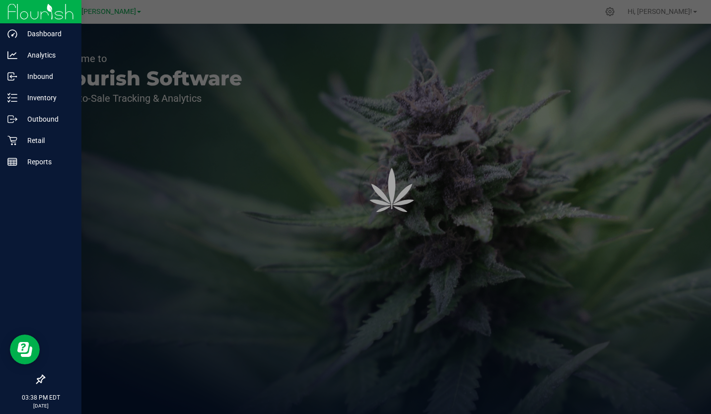 The image size is (711, 414). What do you see at coordinates (12, 119) in the screenshot?
I see `inline-svg: Outbound` at bounding box center [12, 119].